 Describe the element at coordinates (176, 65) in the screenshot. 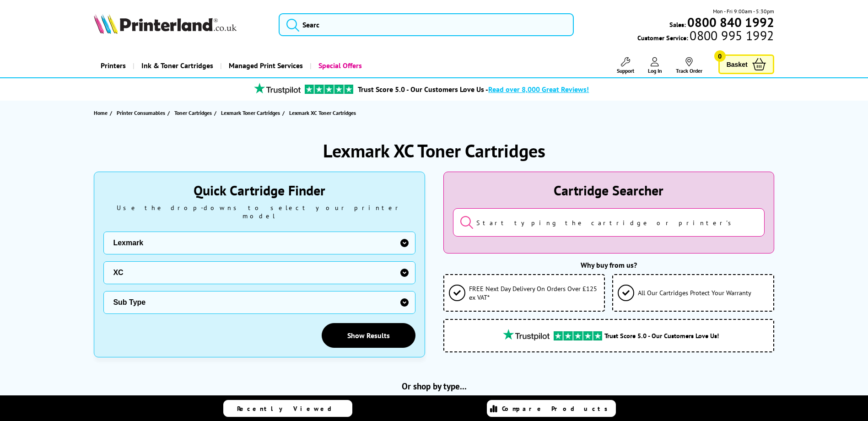

I see `a: Ink & Toner Cartridges` at that location.